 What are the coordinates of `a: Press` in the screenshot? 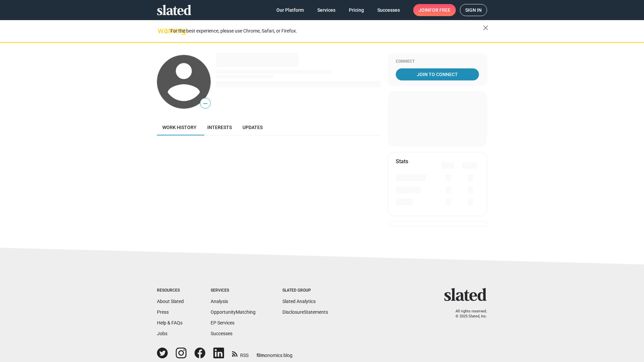 It's located at (163, 312).